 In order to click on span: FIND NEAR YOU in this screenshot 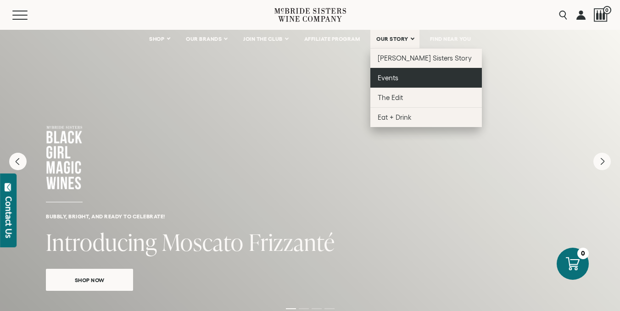, I will do `click(451, 39)`.